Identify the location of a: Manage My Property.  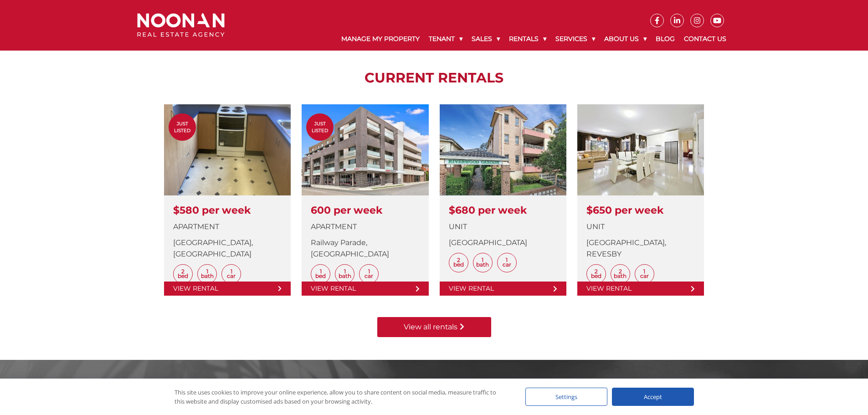
(380, 39).